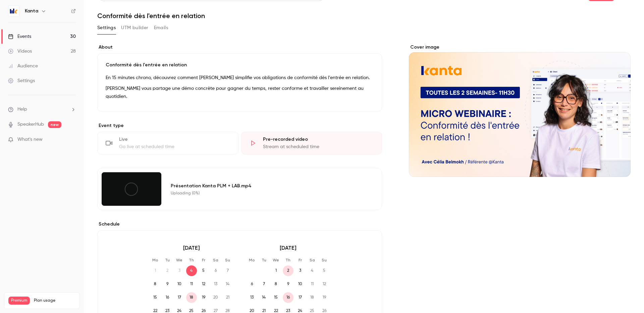 The height and width of the screenshot is (313, 644). Describe the element at coordinates (312, 143) in the screenshot. I see `div: Pre-recorded videoStream at scheduled time` at that location.